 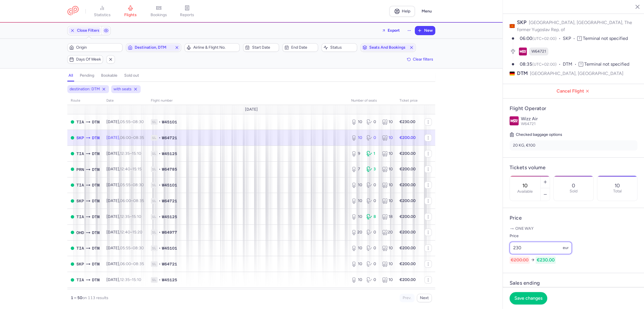 What do you see at coordinates (95, 47) in the screenshot?
I see `button: Origin` at bounding box center [95, 47].